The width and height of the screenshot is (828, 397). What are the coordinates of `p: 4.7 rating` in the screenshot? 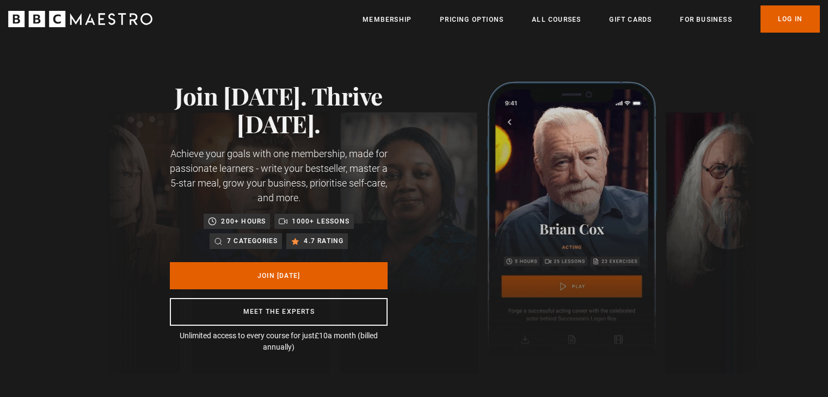 It's located at (323, 241).